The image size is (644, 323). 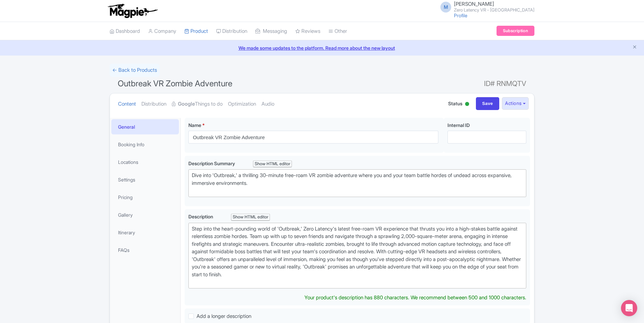 What do you see at coordinates (132, 11) in the screenshot?
I see `img: logo-ab69f6fb50320c5b225c76a69d11143b.png` at bounding box center [132, 11].